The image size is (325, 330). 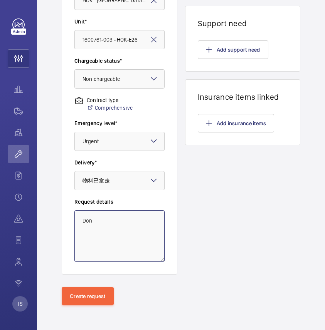 I want to click on p: Contract type, so click(x=109, y=100).